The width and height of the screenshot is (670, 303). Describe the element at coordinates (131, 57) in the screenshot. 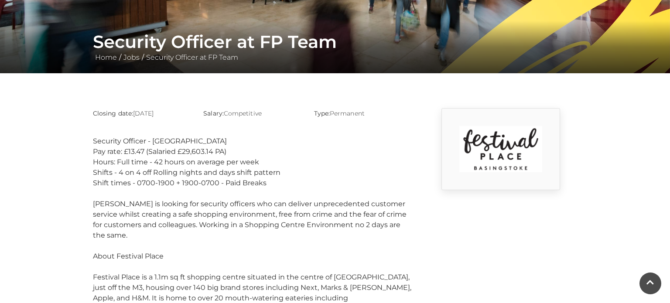

I see `a: Jobs` at that location.